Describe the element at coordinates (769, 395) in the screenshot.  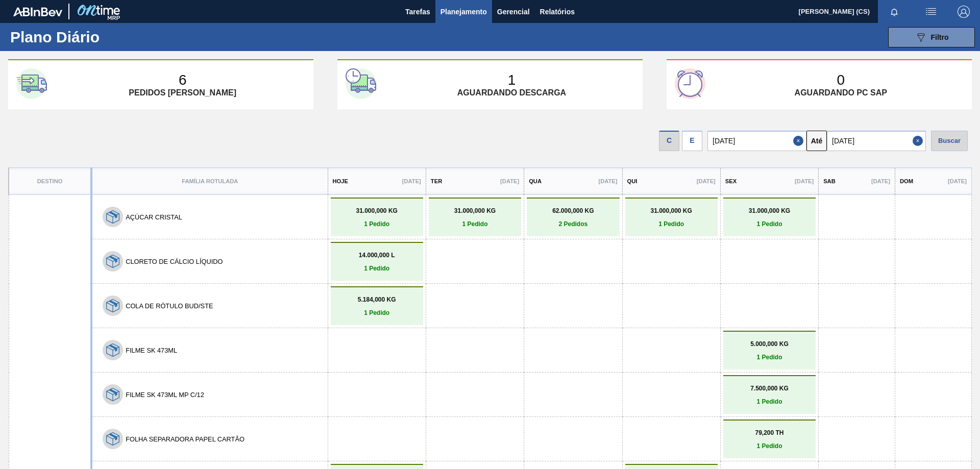
I see `a: 7.500,000 KG1 Pedido` at that location.